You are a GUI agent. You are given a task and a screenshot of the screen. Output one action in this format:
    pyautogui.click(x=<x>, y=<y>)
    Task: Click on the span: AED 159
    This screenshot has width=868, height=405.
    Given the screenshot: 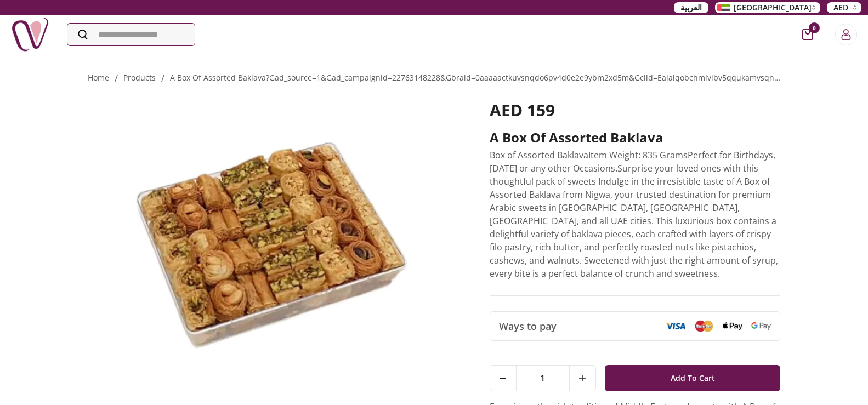 What is the action you would take?
    pyautogui.click(x=522, y=110)
    